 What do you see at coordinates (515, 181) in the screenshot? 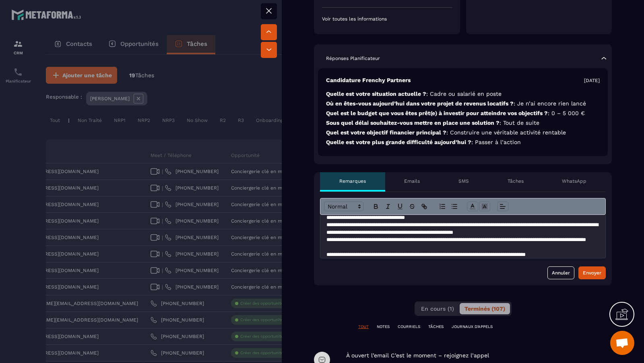
I see `p: Tâches` at bounding box center [515, 181].